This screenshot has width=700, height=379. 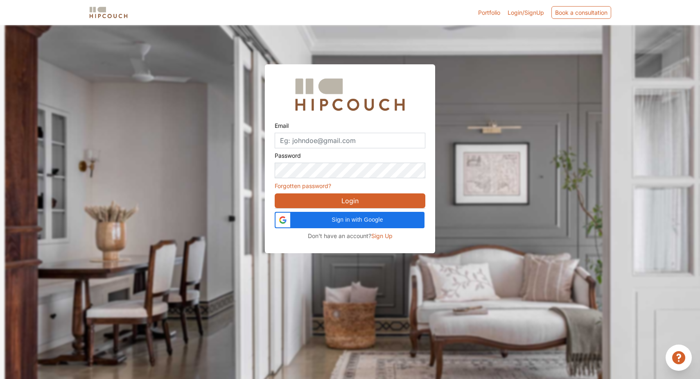 I want to click on span: Don't have an account?, so click(x=339, y=235).